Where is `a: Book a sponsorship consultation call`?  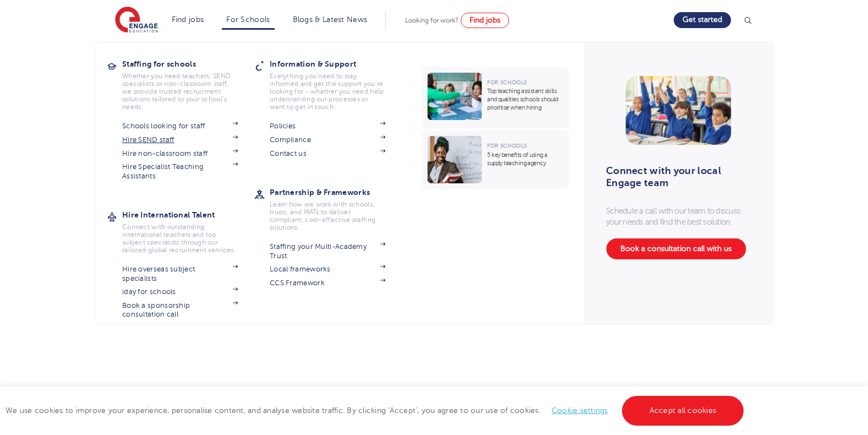 a: Book a sponsorship consultation call is located at coordinates (180, 310).